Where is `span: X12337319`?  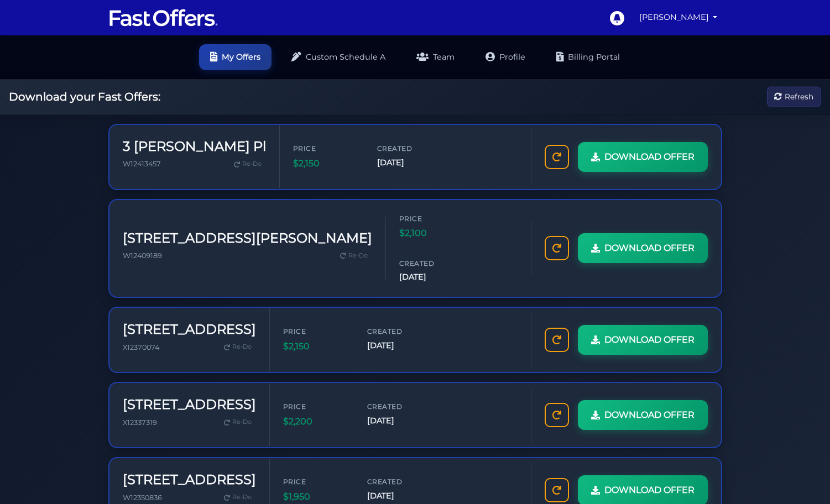
span: X12337319 is located at coordinates (140, 422).